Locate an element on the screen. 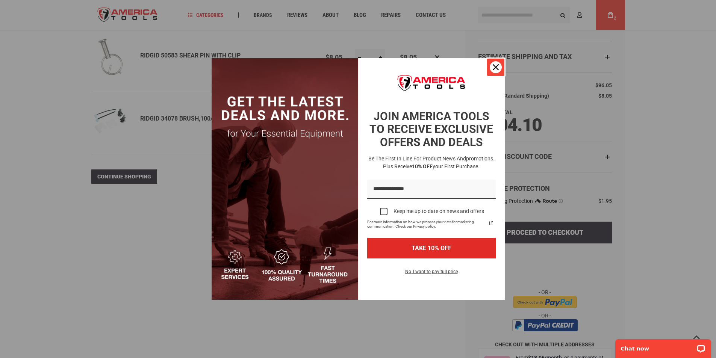  svg: link icon is located at coordinates (491, 223).